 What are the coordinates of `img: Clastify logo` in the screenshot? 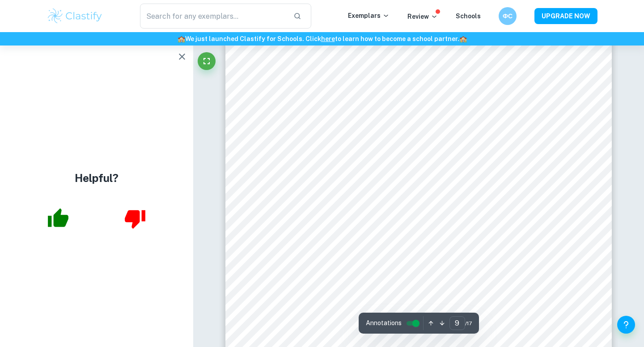 It's located at (74, 16).